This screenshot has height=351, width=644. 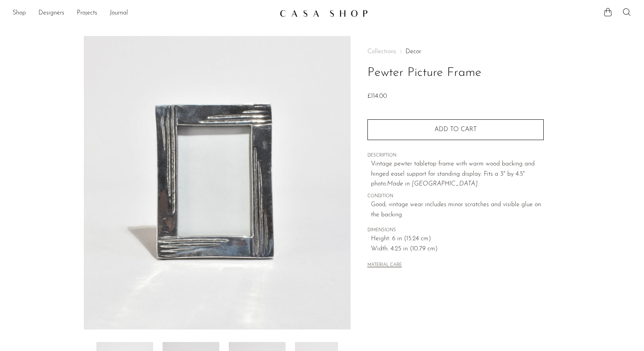 What do you see at coordinates (455, 156) in the screenshot?
I see `span: DESCRIPTION` at bounding box center [455, 156].